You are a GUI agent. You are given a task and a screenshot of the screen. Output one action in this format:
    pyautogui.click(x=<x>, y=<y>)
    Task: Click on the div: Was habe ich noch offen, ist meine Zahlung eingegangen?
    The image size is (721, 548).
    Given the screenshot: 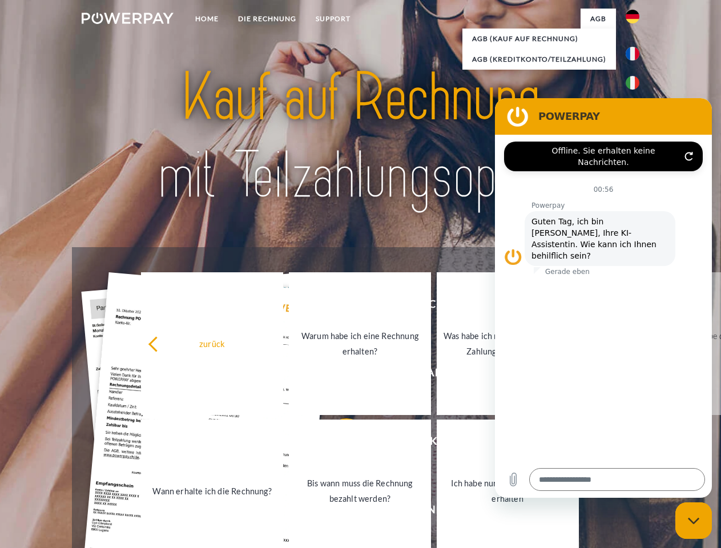 What is the action you would take?
    pyautogui.click(x=508, y=344)
    